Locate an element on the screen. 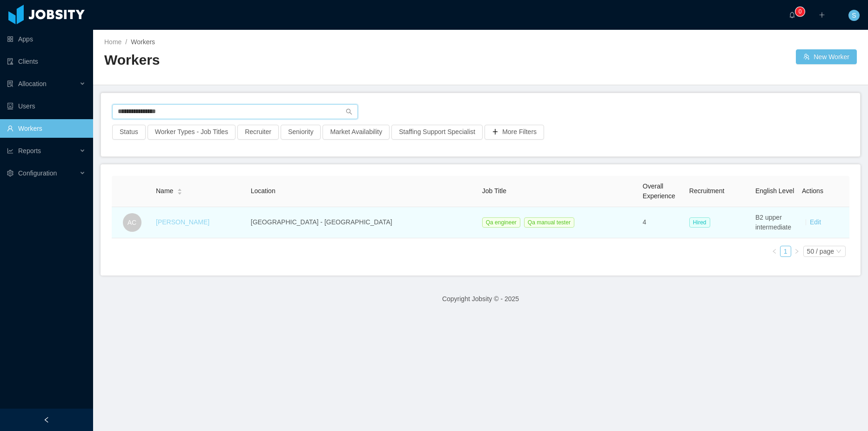  li: 1 is located at coordinates (786, 252).